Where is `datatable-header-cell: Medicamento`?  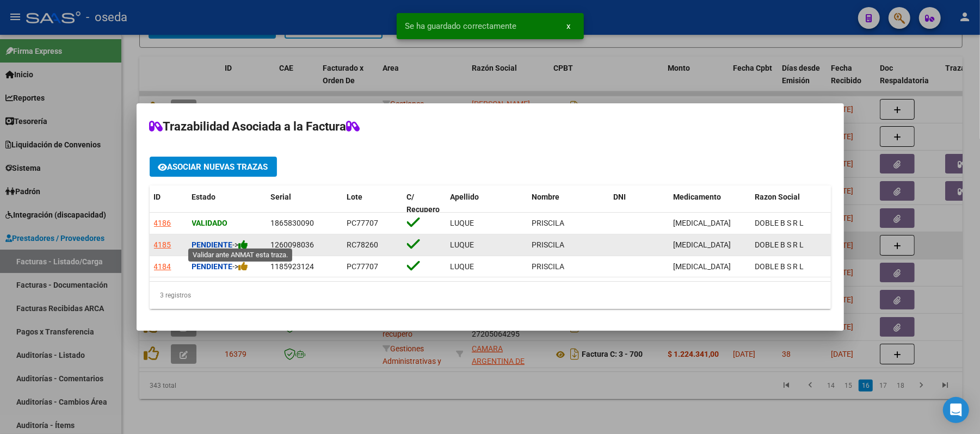
datatable-header-cell: Medicamento is located at coordinates (710, 203).